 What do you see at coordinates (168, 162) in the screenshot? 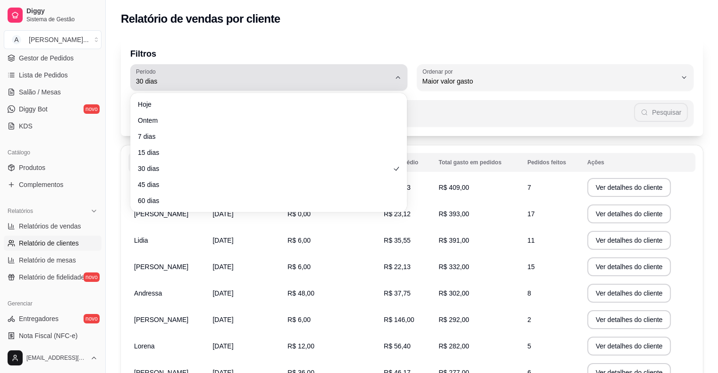
I see `th: Nome` at bounding box center [168, 162].